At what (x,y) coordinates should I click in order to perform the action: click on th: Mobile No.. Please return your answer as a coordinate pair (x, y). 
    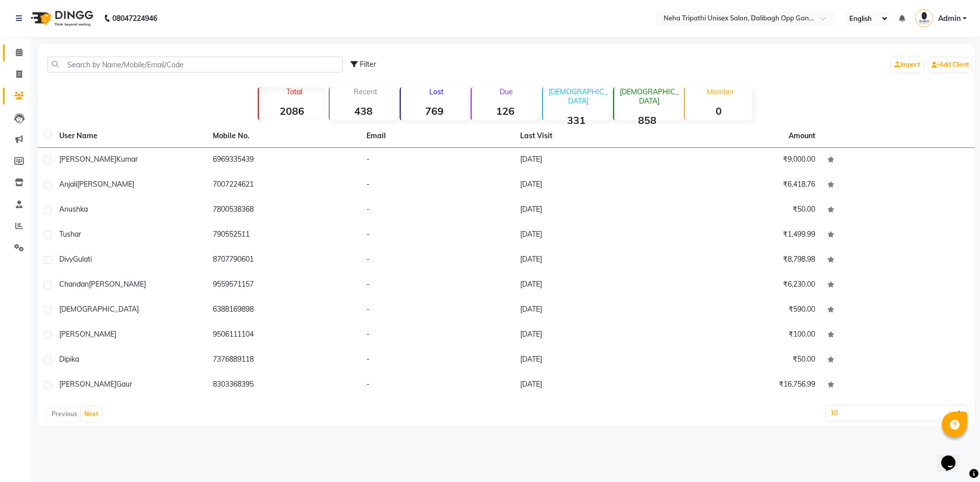
    Looking at the image, I should click on (283, 136).